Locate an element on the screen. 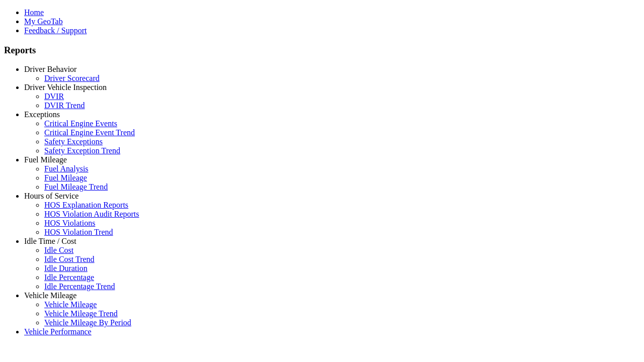 This screenshot has width=644, height=362. a: HOS Violations is located at coordinates (70, 223).